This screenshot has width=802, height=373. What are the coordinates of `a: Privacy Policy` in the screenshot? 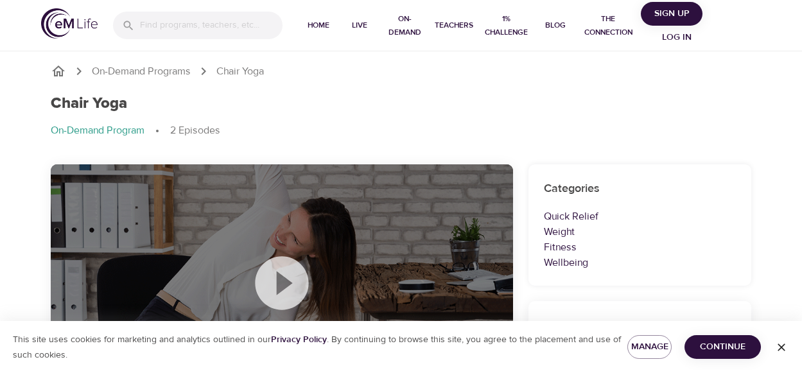 It's located at (299, 340).